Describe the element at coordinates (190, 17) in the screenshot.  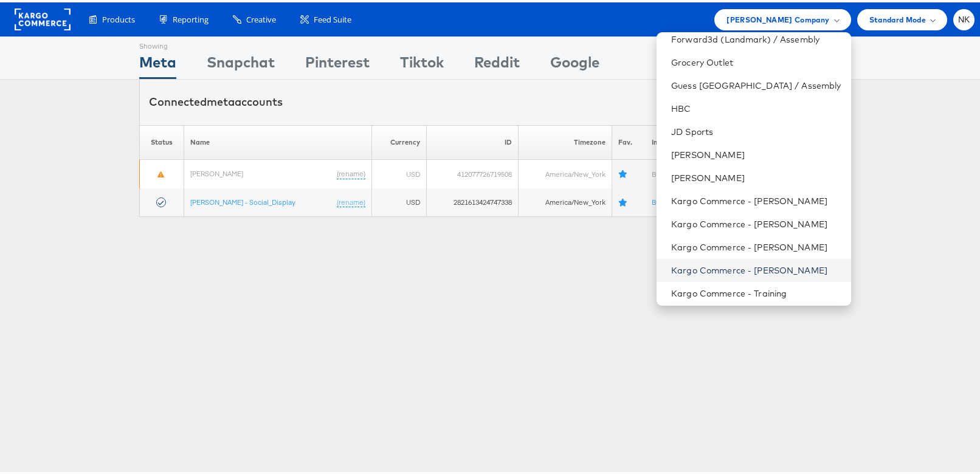
I see `span: Reporting` at that location.